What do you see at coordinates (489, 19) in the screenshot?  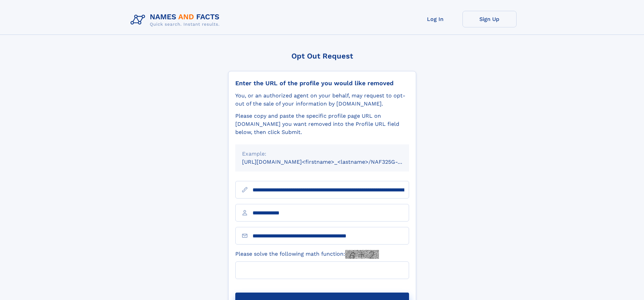 I see `a: Sign Up` at bounding box center [489, 19].